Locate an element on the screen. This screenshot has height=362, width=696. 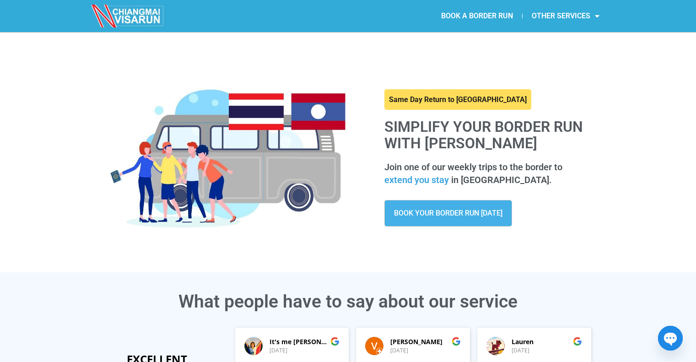
img: It's me Nona G. profile picture is located at coordinates (254, 346).